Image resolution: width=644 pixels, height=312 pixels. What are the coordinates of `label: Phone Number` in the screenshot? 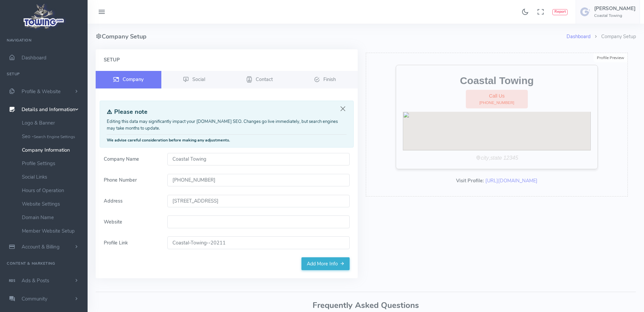 It's located at (132, 180).